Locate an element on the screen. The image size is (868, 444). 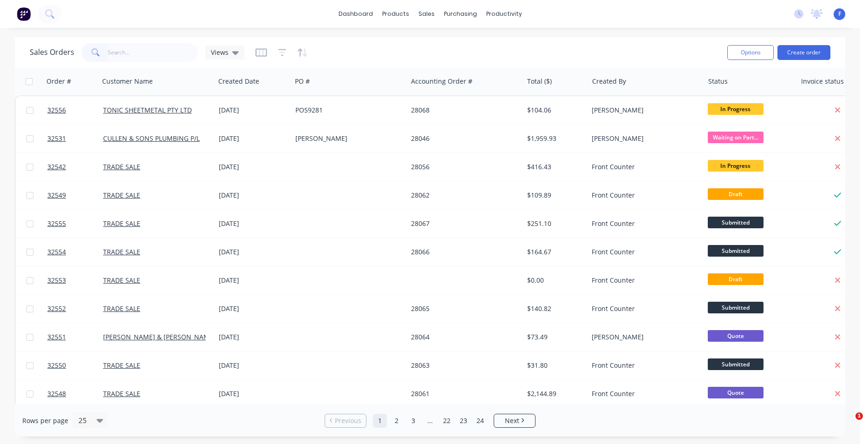
a: 32555 is located at coordinates (75, 223).